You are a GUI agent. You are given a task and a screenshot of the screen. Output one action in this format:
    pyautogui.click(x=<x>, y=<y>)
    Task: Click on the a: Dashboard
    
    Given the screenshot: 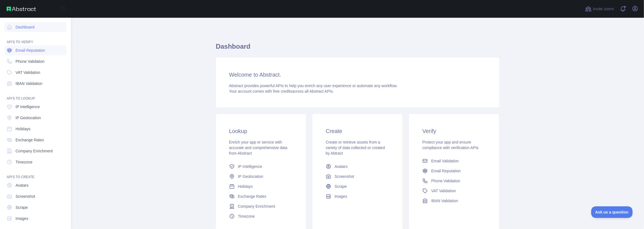 What is the action you would take?
    pyautogui.click(x=35, y=27)
    